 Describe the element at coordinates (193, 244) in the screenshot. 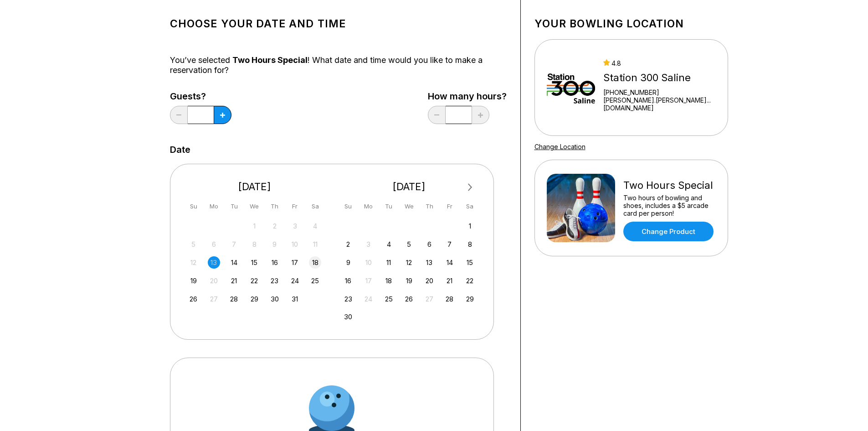

I see `div: Not available Sunday, October 5th, 2025` at that location.